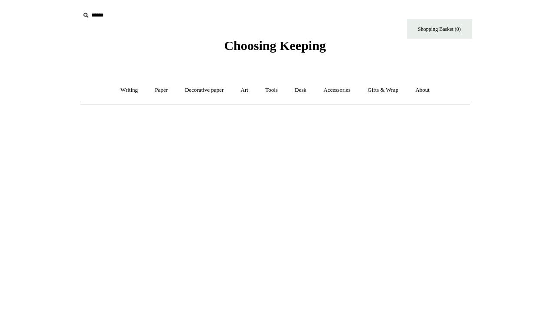 This screenshot has width=550, height=333. Describe the element at coordinates (129, 90) in the screenshot. I see `a: Writing` at that location.